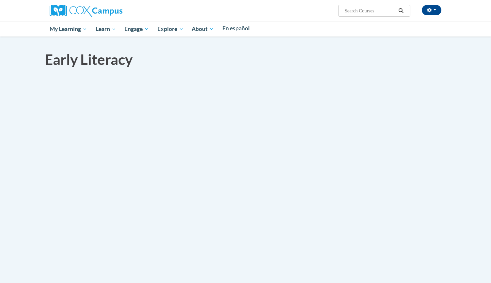 The height and width of the screenshot is (283, 491). I want to click on button: Search, so click(401, 11).